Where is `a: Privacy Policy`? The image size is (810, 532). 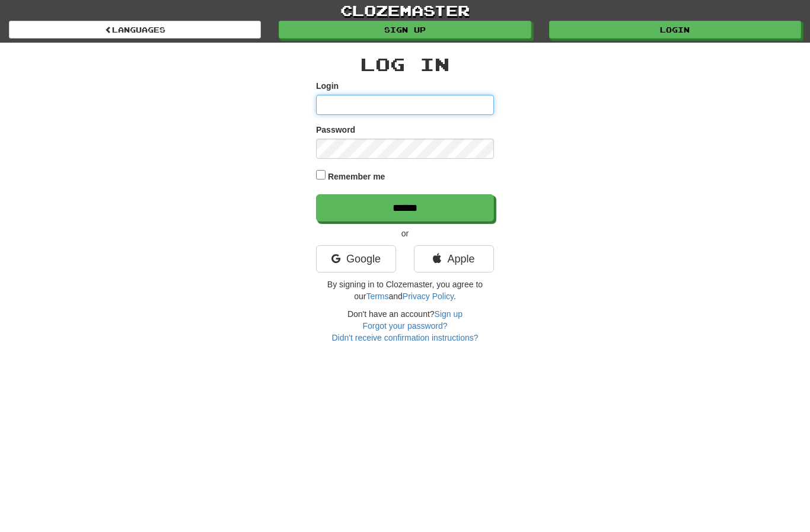 a: Privacy Policy is located at coordinates (428, 296).